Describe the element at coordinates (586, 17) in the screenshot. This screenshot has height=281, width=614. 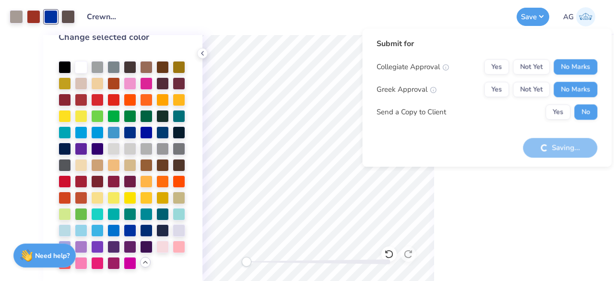
I see `img: Akshika Gurao` at that location.